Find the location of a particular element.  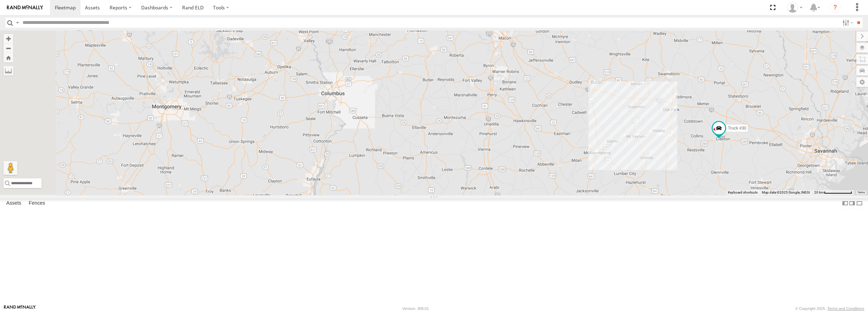

span: 20 km is located at coordinates (819, 193).